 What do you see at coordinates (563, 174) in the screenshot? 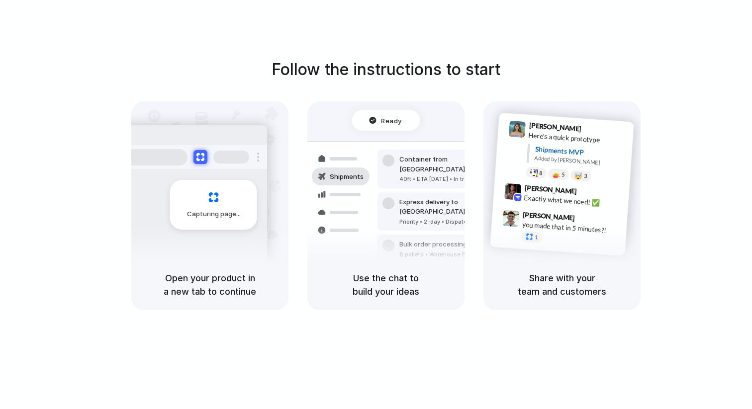
I see `span: 5` at bounding box center [563, 174].